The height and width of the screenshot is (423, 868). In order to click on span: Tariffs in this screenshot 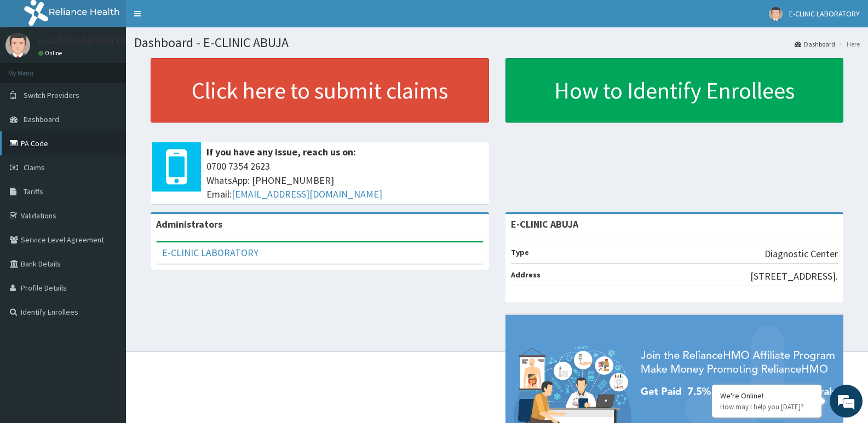, I will do `click(33, 191)`.